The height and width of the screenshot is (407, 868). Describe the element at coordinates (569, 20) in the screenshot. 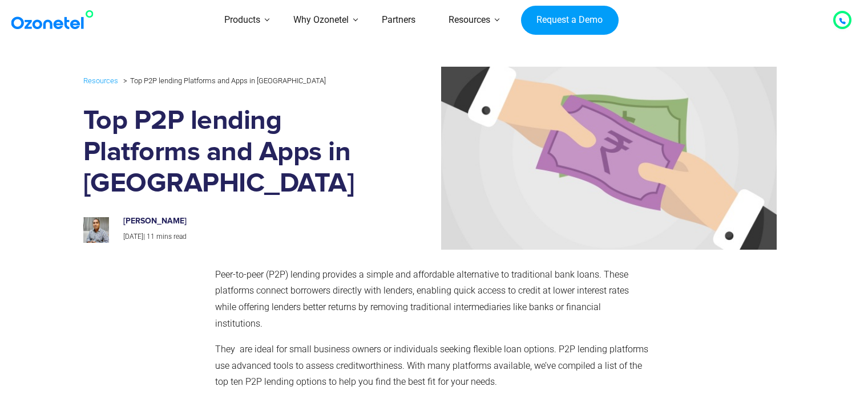

I see `a: Request a Demo` at that location.